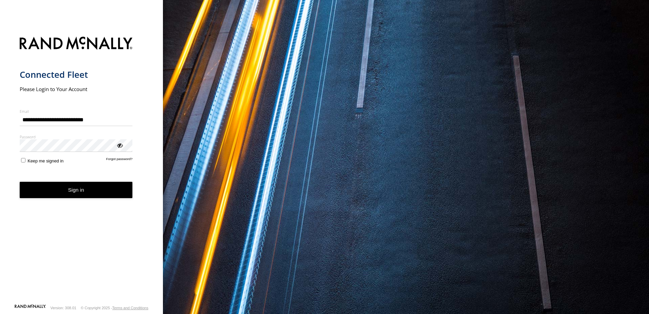 The image size is (649, 314). I want to click on h2: Please Login to Your Account, so click(76, 89).